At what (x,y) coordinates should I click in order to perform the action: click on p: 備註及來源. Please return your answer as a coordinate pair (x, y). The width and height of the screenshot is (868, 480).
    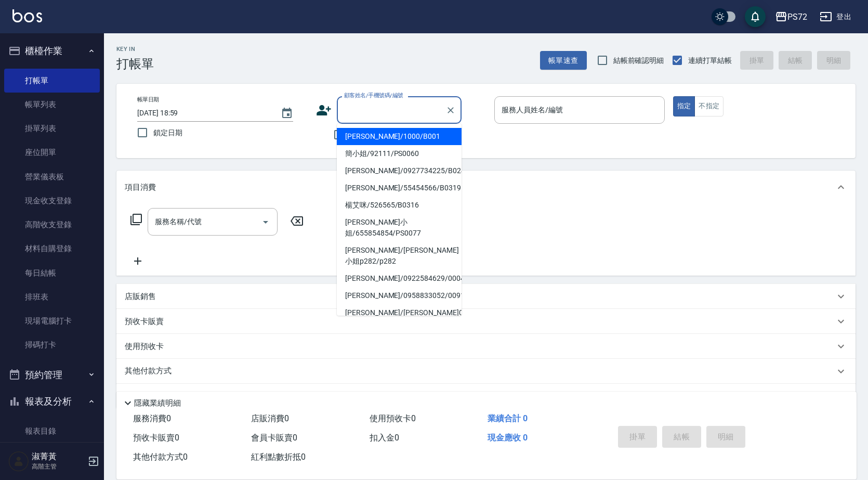
    Looking at the image, I should click on (144, 396).